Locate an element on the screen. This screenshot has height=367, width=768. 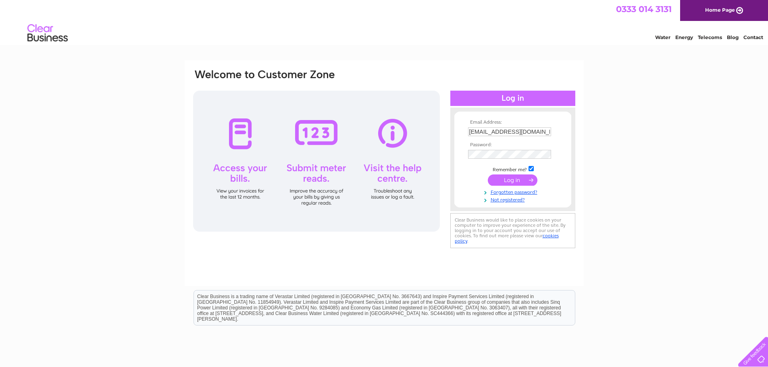
td: Remember me? is located at coordinates (513, 169).